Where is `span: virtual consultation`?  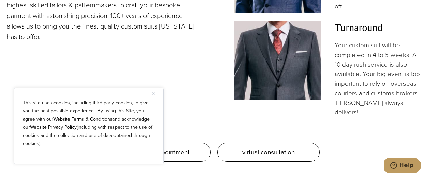 span: virtual consultation is located at coordinates (268, 152).